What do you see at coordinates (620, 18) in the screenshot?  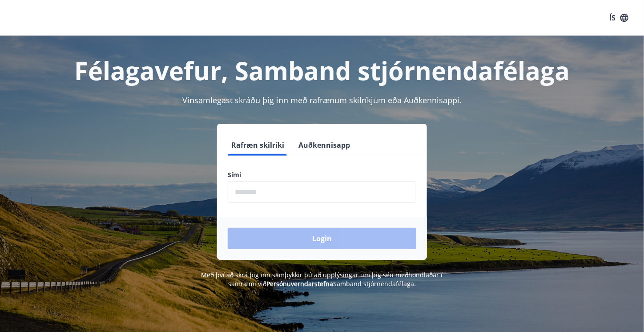 I see `button: ÍS` at bounding box center [620, 18].